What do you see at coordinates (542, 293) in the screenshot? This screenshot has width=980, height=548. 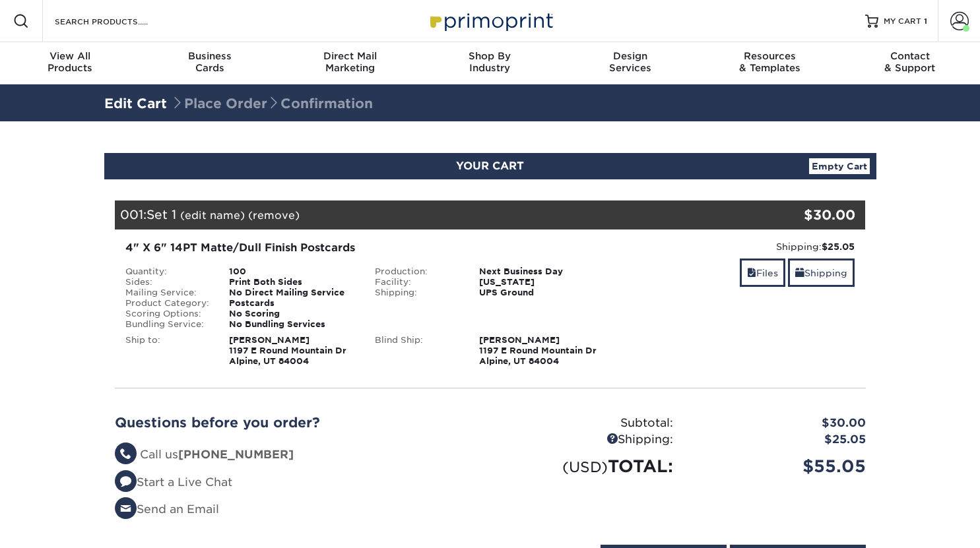 I see `div: UPS Ground` at bounding box center [542, 293].